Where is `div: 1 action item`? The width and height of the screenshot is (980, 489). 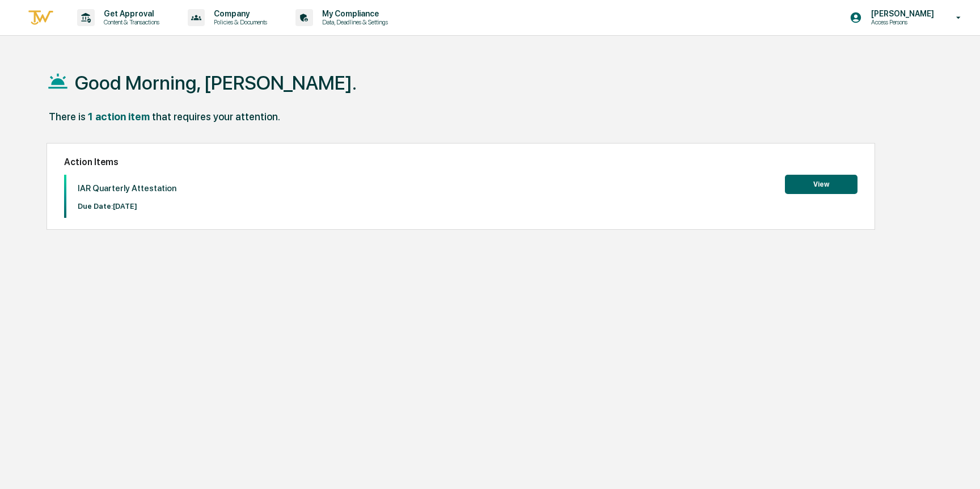
div: 1 action item is located at coordinates (119, 116).